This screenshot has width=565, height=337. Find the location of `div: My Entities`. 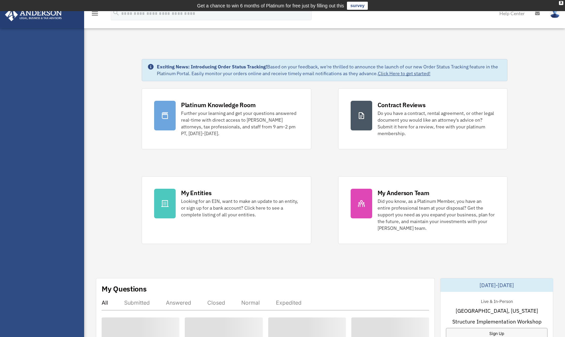

div: My Entities is located at coordinates (196, 193).